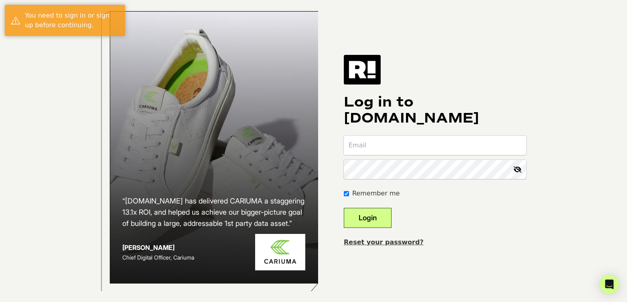 This screenshot has height=302, width=627. Describe the element at coordinates (609, 285) in the screenshot. I see `div: Open Intercom Messenger` at that location.